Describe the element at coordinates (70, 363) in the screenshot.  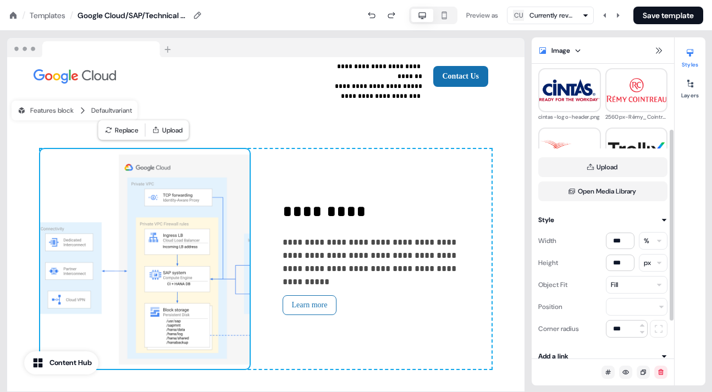
I see `div: Content Hub` at that location.